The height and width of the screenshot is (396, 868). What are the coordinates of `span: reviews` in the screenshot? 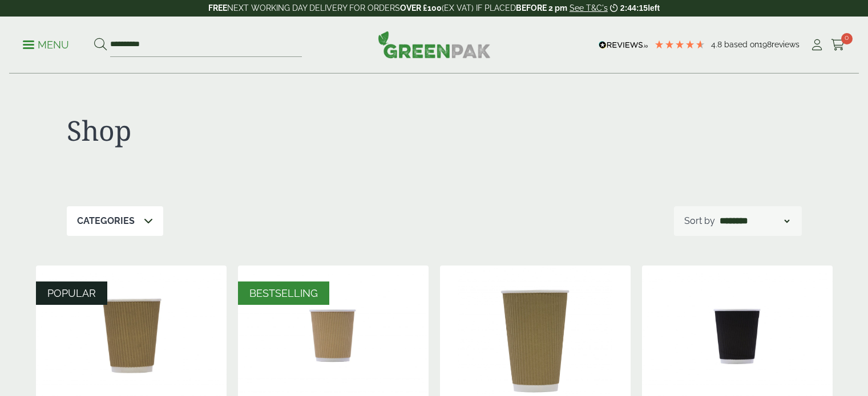 It's located at (785, 44).